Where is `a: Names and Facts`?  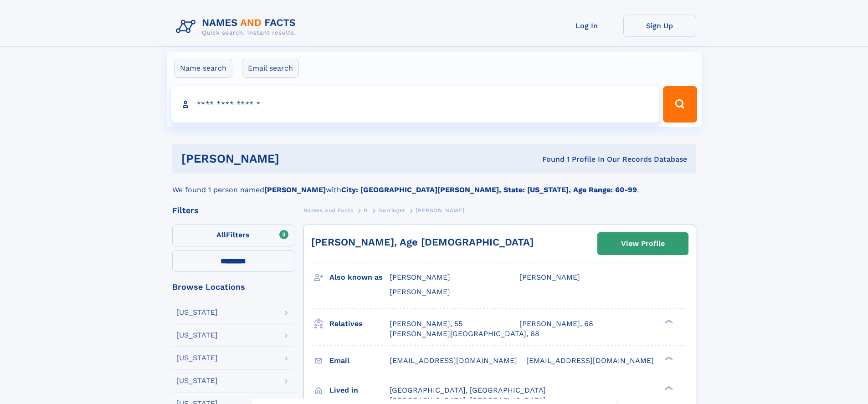 a: Names and Facts is located at coordinates (328, 210).